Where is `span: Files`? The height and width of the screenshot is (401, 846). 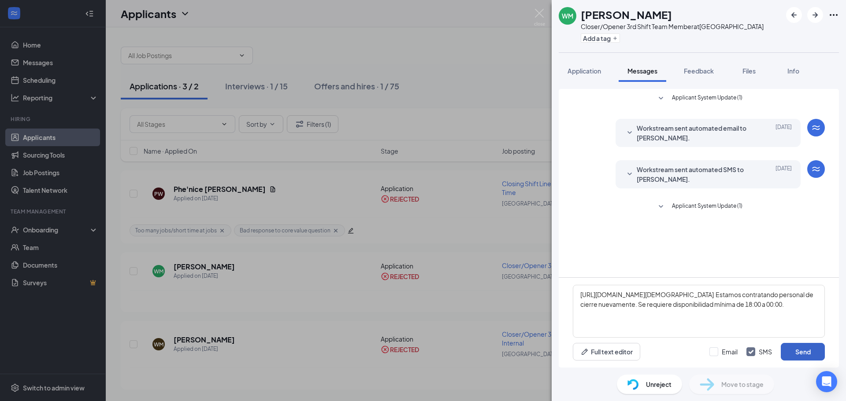 span: Files is located at coordinates (749, 71).